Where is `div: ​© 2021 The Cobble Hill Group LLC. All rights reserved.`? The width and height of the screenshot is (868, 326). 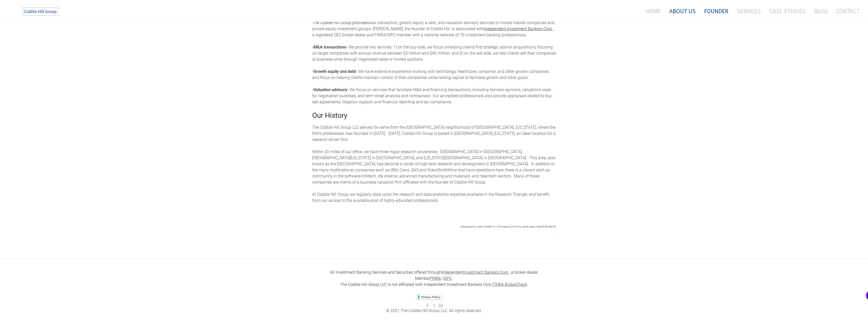
div: ​© 2021 The Cobble Hill Group LLC. All rights reserved. is located at coordinates (434, 311).